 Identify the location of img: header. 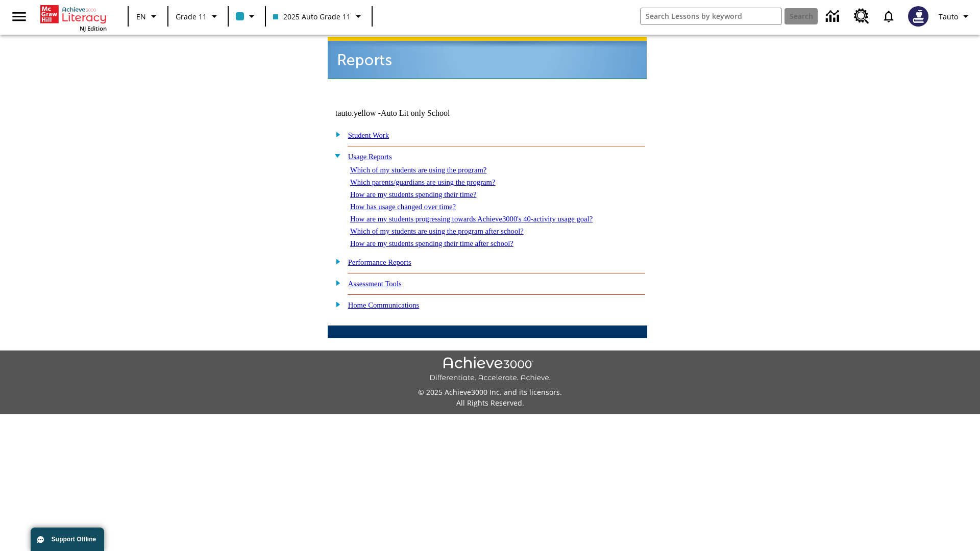
(487, 58).